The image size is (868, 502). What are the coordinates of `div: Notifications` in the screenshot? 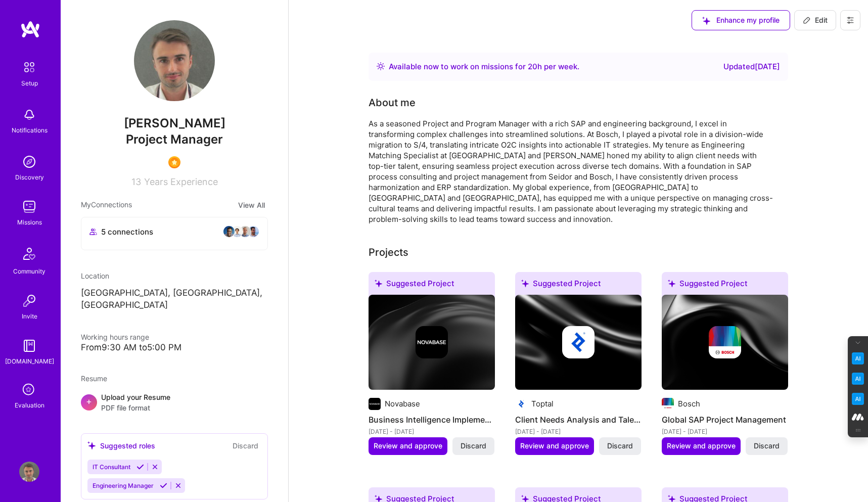 It's located at (29, 130).